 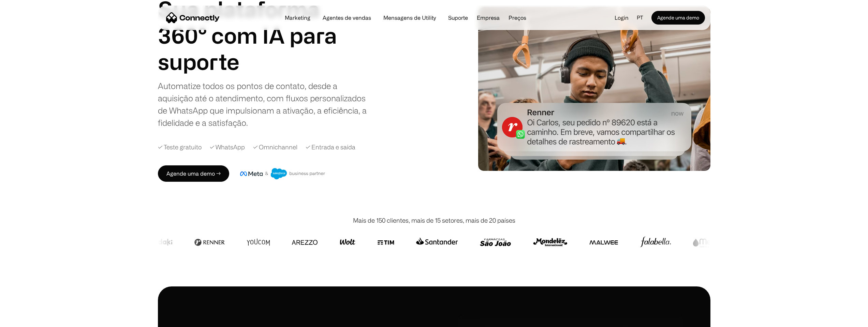 I want to click on img: Meta e crachá de parceiro de negócios do Salesforce., so click(x=282, y=174).